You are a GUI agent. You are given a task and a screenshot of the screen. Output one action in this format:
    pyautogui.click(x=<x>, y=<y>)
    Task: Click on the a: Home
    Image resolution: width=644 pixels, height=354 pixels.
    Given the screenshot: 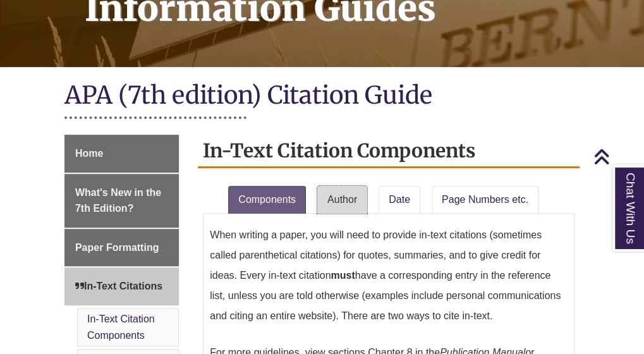 What is the action you would take?
    pyautogui.click(x=121, y=154)
    